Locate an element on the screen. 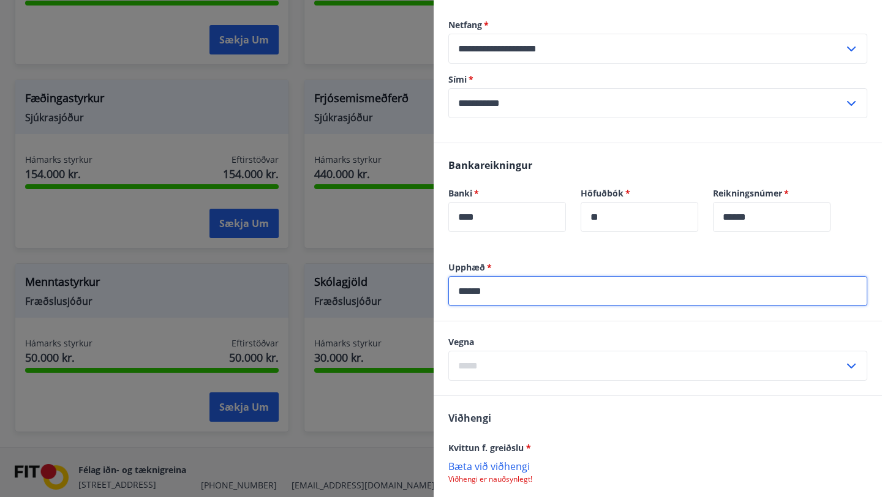  label: Sími is located at coordinates (658, 80).